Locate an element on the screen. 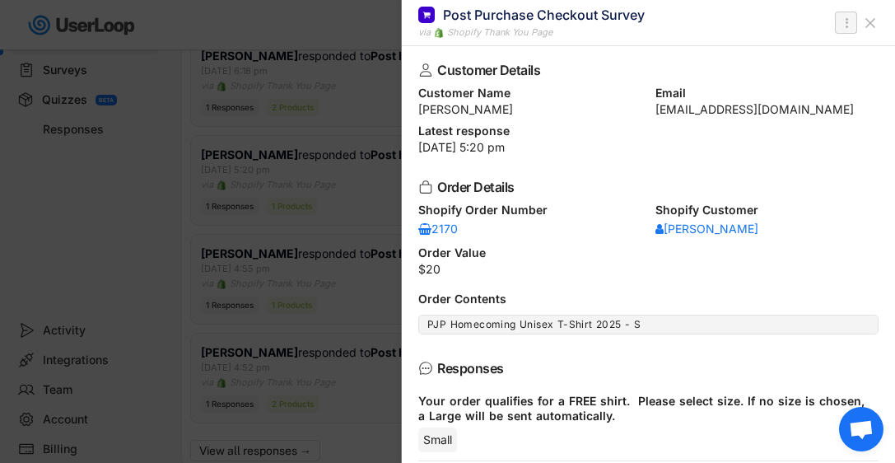 This screenshot has width=895, height=463. div: Shopify Order Number is located at coordinates (530, 210).